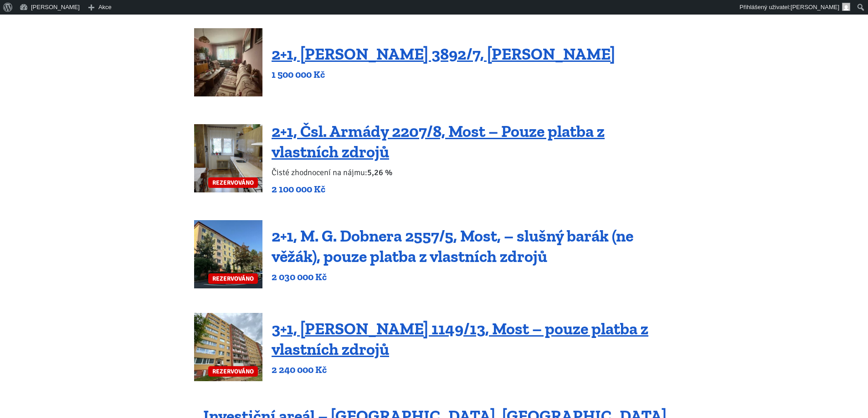 This screenshot has height=418, width=868. What do you see at coordinates (452, 246) in the screenshot?
I see `a: 2+1, M. G. Dobnera 2557/5, Most, – slušný barák (ne věžák), pouze platba z vlastních zdrojů` at bounding box center [452, 246].